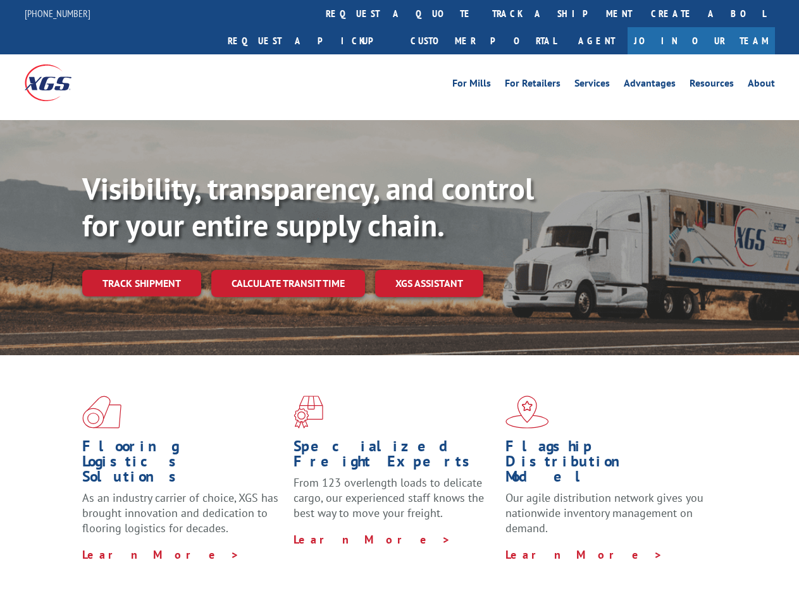 Image resolution: width=799 pixels, height=596 pixels. What do you see at coordinates (142, 283) in the screenshot?
I see `a: Track shipment` at bounding box center [142, 283].